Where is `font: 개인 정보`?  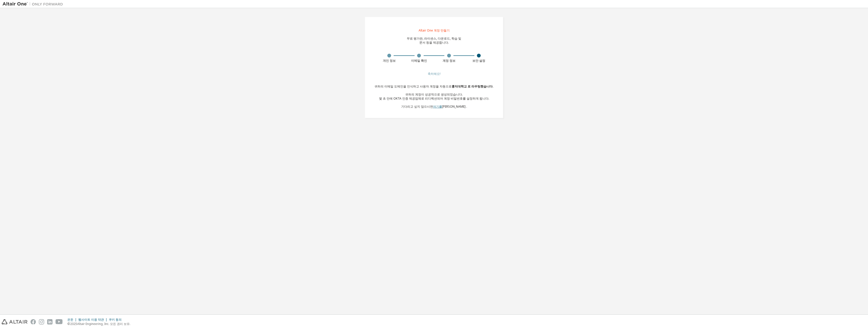
font: 개인 정보 is located at coordinates (389, 61).